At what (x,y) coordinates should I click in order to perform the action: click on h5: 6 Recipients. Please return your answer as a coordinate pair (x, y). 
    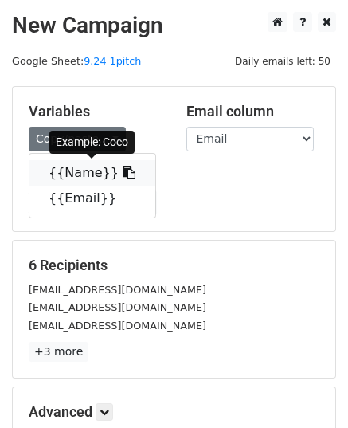
    Looking at the image, I should click on (174, 265).